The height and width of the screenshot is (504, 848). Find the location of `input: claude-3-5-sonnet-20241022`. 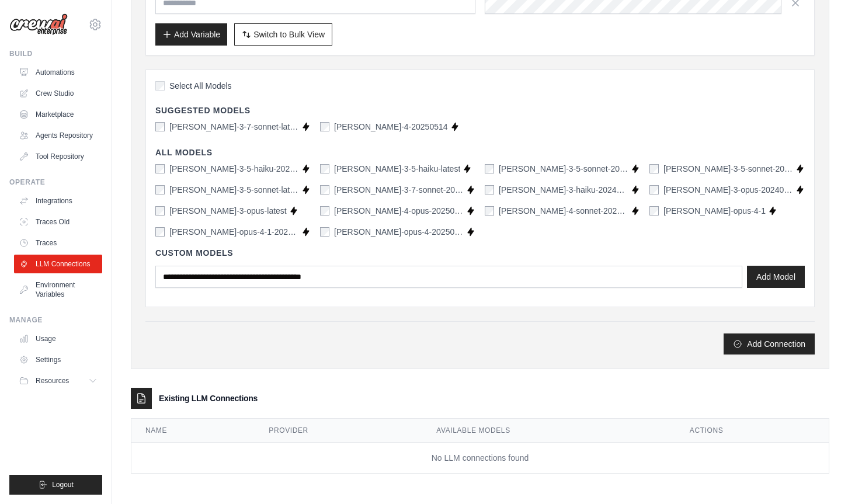

input: claude-3-5-sonnet-20241022 is located at coordinates (654, 169).